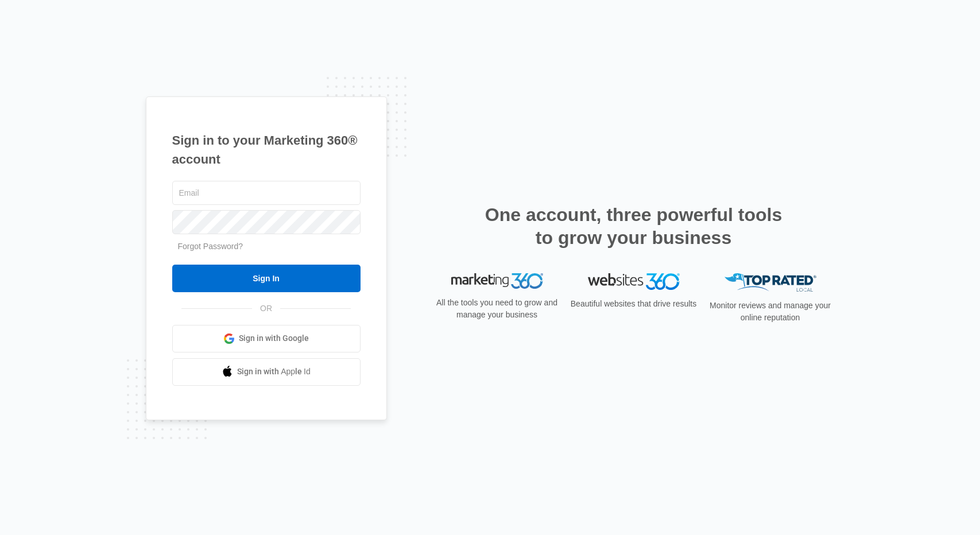 The height and width of the screenshot is (535, 980). Describe the element at coordinates (267, 192) in the screenshot. I see `input: Email` at that location.